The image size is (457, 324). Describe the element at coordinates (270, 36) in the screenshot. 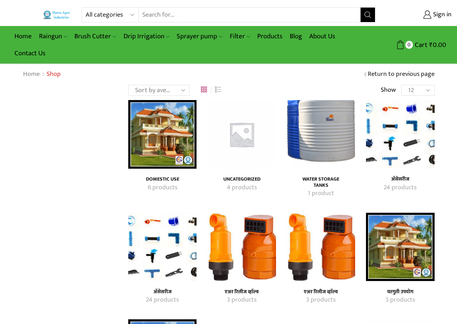

I see `a: Products` at that location.